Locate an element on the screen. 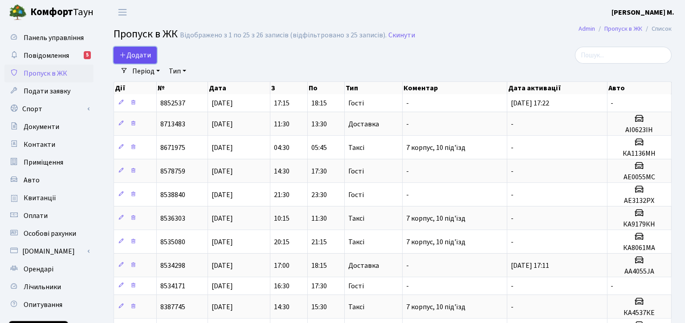 The width and height of the screenshot is (685, 323). nav: breadcrumb is located at coordinates (625, 29).